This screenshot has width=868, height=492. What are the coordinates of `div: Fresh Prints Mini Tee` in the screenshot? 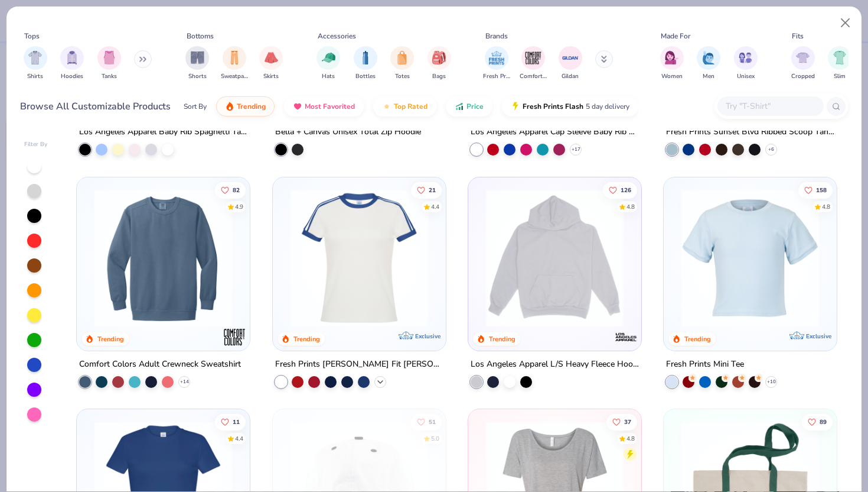 It's located at (705, 364).